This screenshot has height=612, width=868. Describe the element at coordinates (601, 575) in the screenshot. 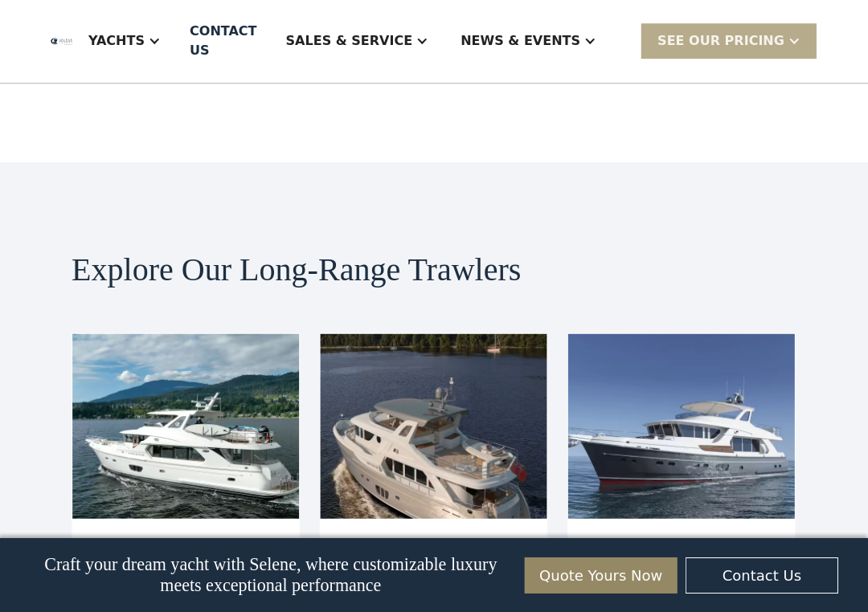

I see `a: Quote Yours Now` at that location.